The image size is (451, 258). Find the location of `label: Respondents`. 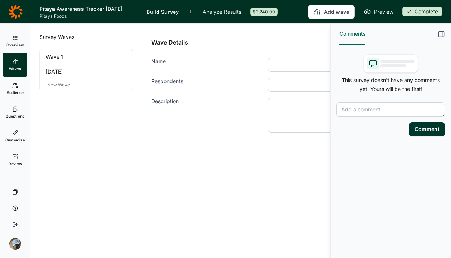

label: Respondents is located at coordinates (210, 85).